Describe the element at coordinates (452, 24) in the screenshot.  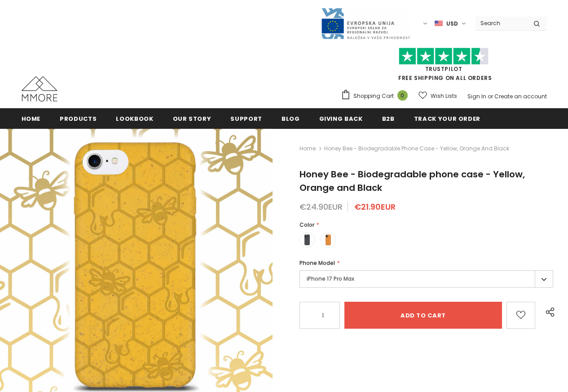
I see `span: USD` at that location.